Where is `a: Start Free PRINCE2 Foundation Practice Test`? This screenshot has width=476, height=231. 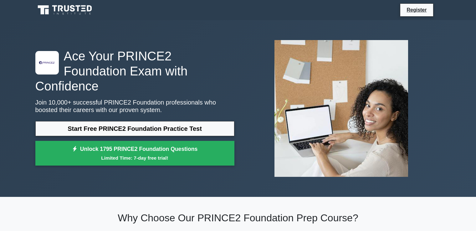
a: Start Free PRINCE2 Foundation Practice Test is located at coordinates (135, 129).